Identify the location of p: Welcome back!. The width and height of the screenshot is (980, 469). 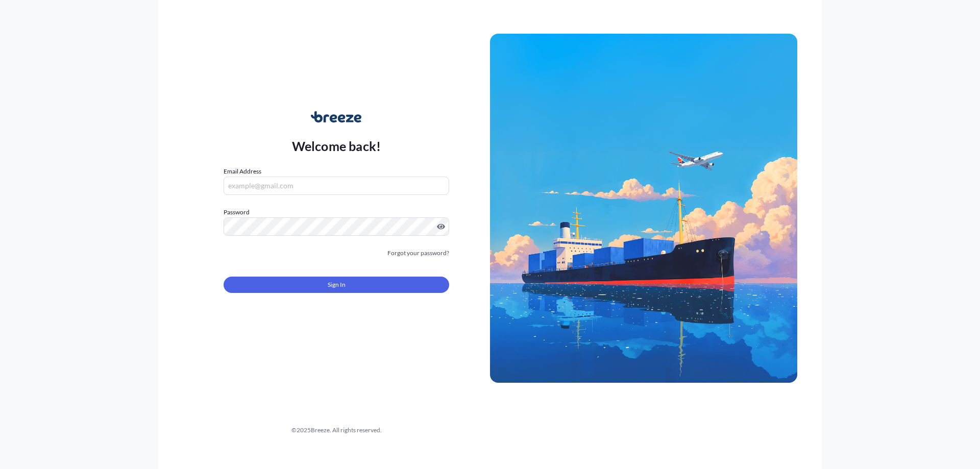
(336, 146).